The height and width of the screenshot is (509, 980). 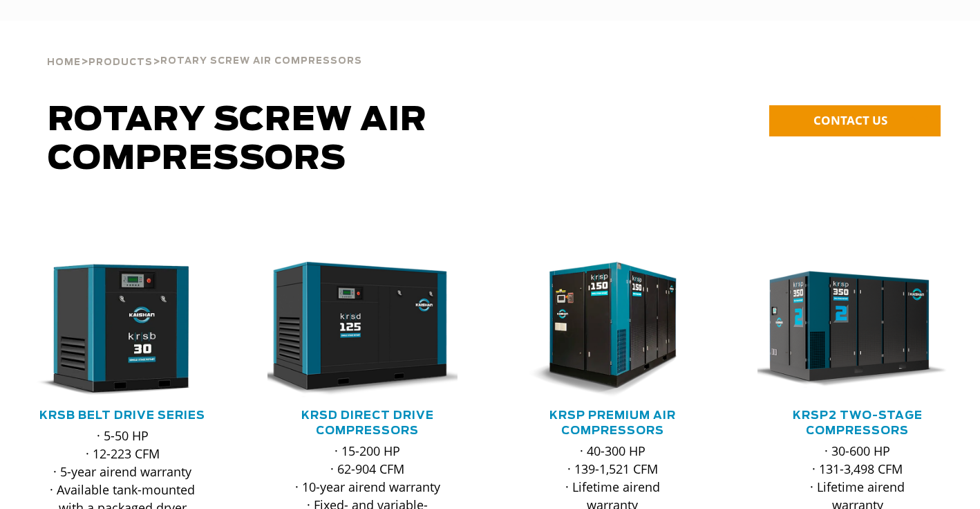 What do you see at coordinates (850, 120) in the screenshot?
I see `span: CONTACT US` at bounding box center [850, 120].